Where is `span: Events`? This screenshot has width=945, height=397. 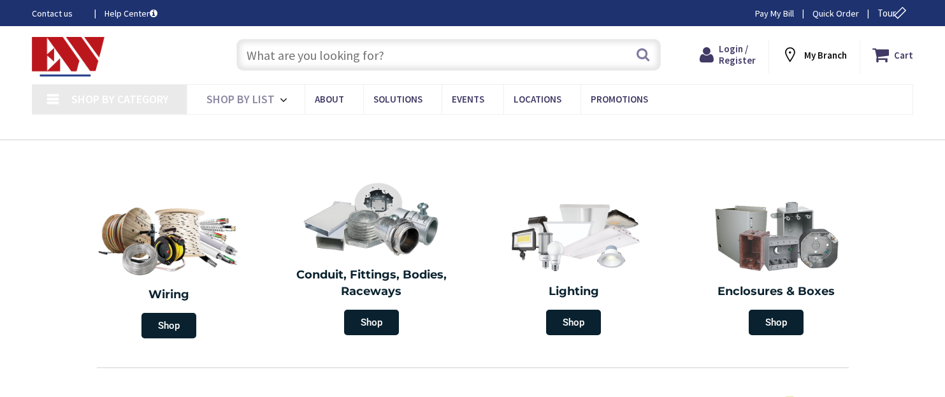
span: Events is located at coordinates (468, 99).